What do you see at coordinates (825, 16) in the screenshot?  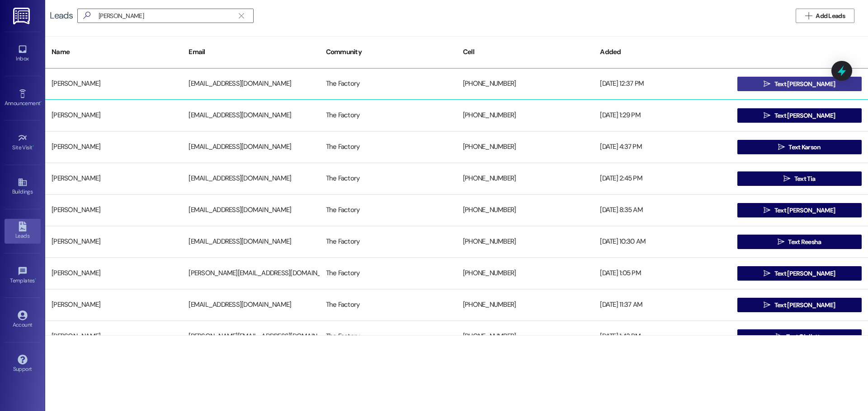 I see `button: Add Leads` at bounding box center [825, 16].